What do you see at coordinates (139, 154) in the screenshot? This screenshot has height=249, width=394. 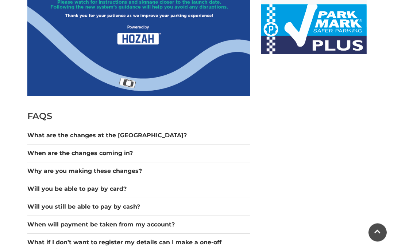 I see `button: When are the changes coming in?` at bounding box center [139, 154].